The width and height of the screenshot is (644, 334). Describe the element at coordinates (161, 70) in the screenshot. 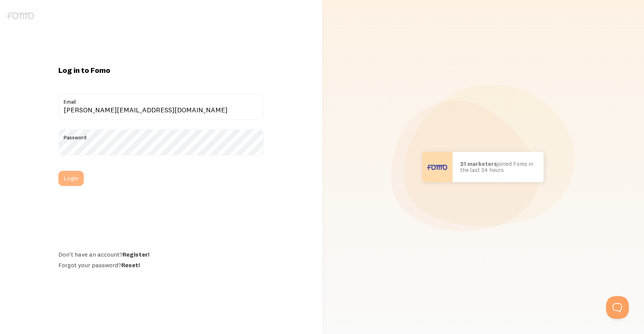

I see `h1: Log in to Fomo` at that location.